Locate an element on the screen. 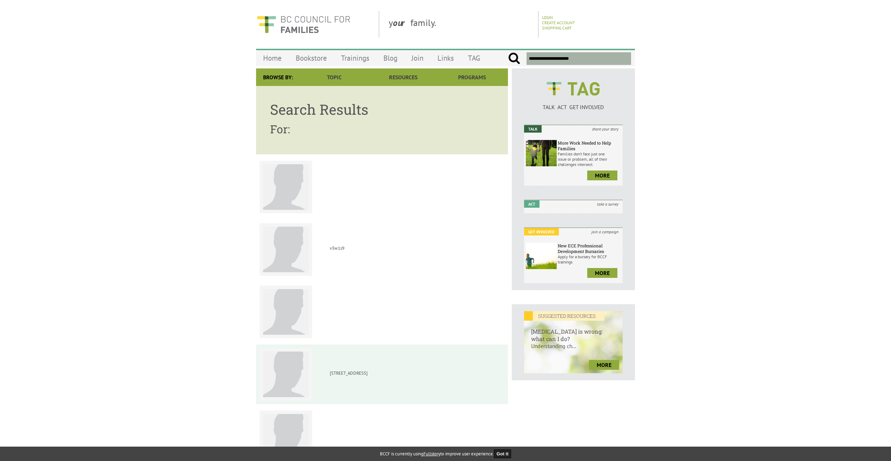  a: Programs is located at coordinates (472, 77).